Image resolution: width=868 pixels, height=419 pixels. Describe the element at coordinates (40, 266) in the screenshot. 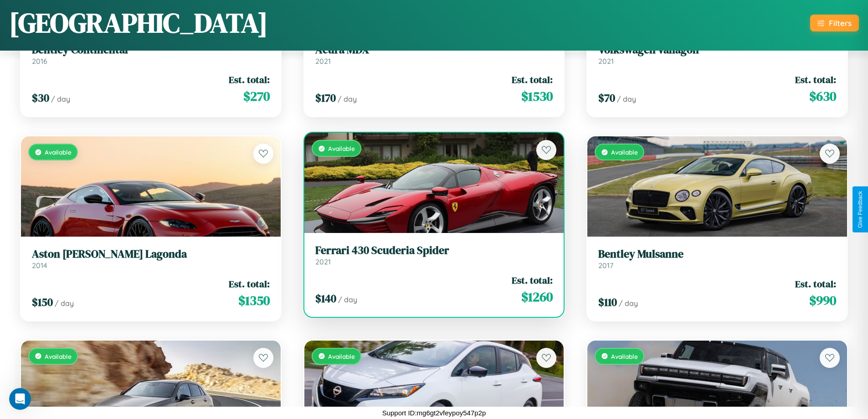

I see `span: 2014` at that location.